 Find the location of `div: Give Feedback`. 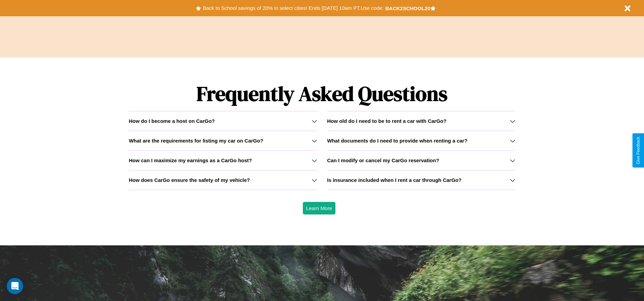

div: Give Feedback is located at coordinates (638, 150).